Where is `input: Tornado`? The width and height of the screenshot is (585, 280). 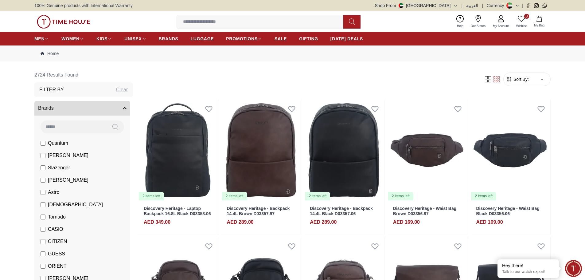
input: Tornado is located at coordinates (43, 217).